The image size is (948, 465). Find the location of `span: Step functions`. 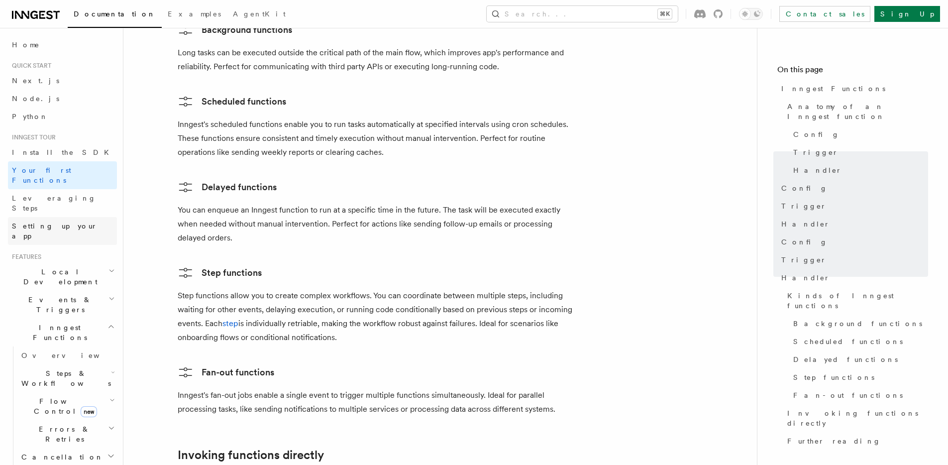

span: Step functions is located at coordinates (833, 377).